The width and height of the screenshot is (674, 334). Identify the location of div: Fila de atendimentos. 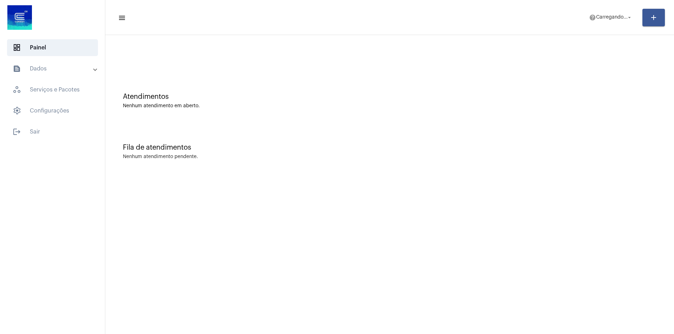
(389, 148).